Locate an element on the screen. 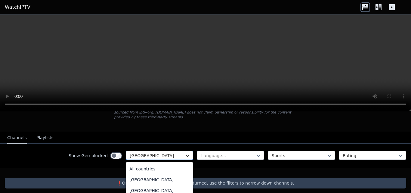 This screenshot has width=411, height=193. div: All countries is located at coordinates (159, 169).